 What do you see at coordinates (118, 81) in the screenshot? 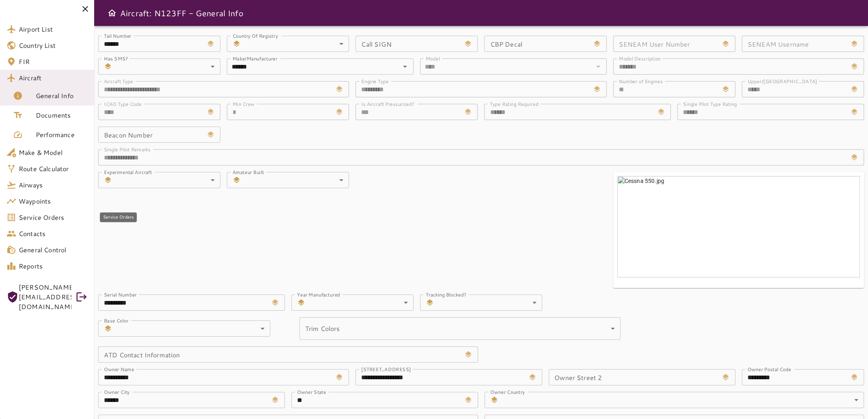
I see `label: Aircraft Type` at bounding box center [118, 81].